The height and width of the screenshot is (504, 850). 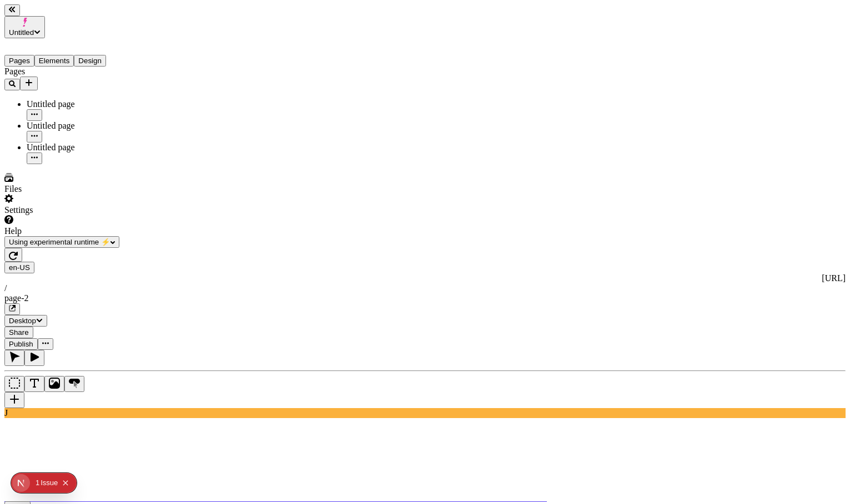 I want to click on div: Pages, so click(x=71, y=72).